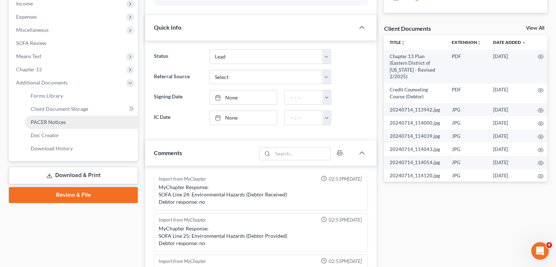  What do you see at coordinates (81, 148) in the screenshot?
I see `a: Download History` at bounding box center [81, 148].